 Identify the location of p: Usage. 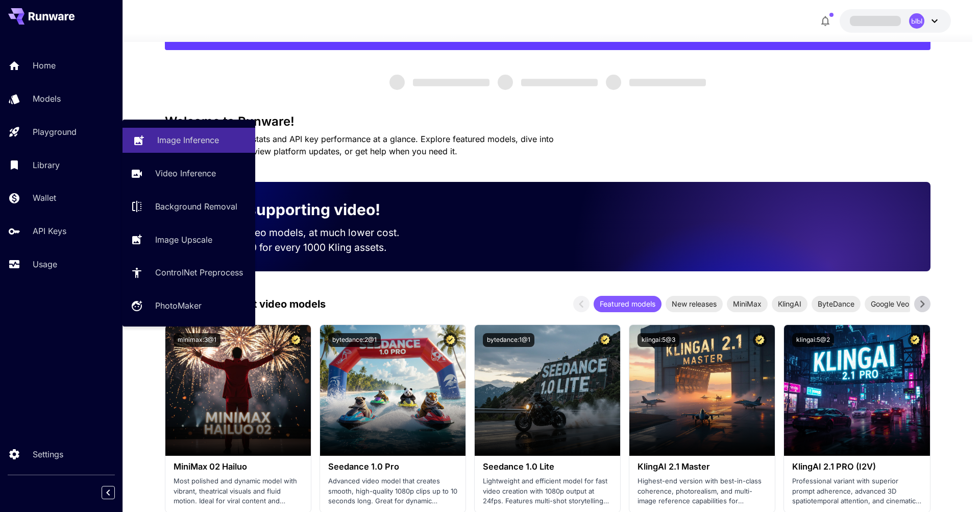
(45, 264).